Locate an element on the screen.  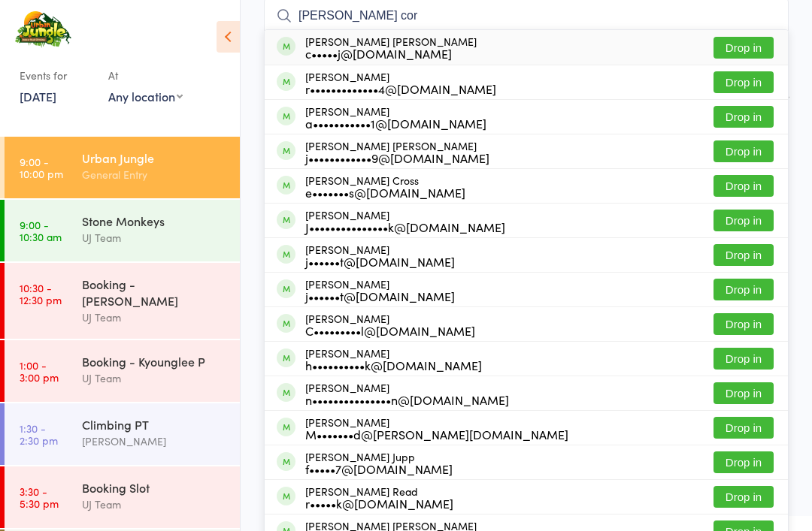
div: Booking - Kyounglee P is located at coordinates (154, 361).